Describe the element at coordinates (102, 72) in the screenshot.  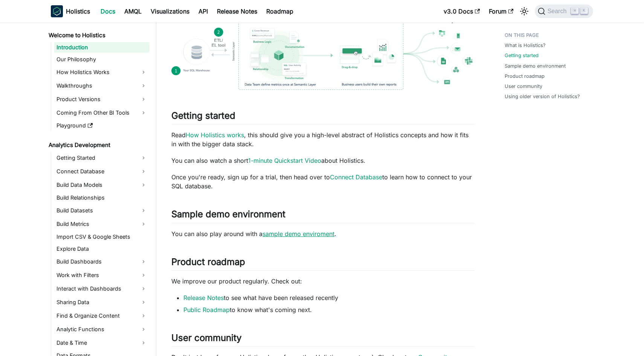
I see `a: How Holistics Works` at that location.